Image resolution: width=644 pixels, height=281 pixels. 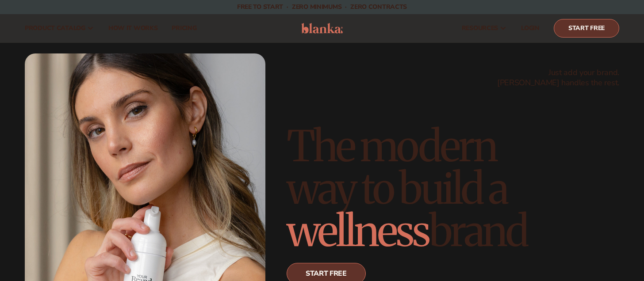 What do you see at coordinates (184, 28) in the screenshot?
I see `span: pricing` at bounding box center [184, 28].